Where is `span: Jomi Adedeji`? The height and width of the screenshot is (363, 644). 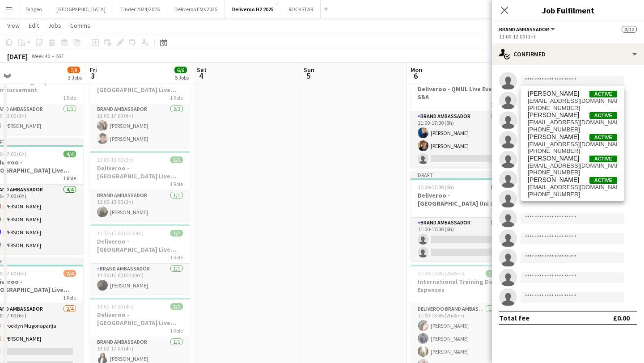 span: Jomi Adedeji is located at coordinates (553, 180).